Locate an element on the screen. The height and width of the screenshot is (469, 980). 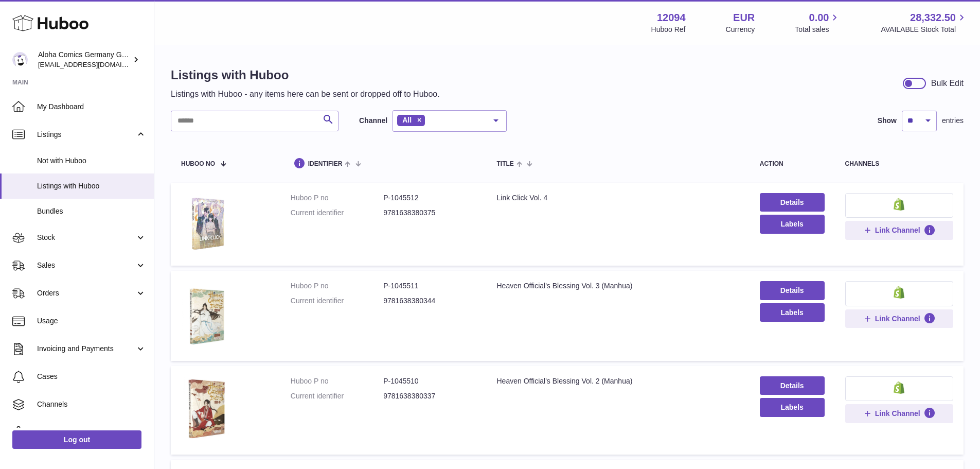
img: Heaven Official's Blessing Vol. 2 (Manhua) is located at coordinates (206, 409).